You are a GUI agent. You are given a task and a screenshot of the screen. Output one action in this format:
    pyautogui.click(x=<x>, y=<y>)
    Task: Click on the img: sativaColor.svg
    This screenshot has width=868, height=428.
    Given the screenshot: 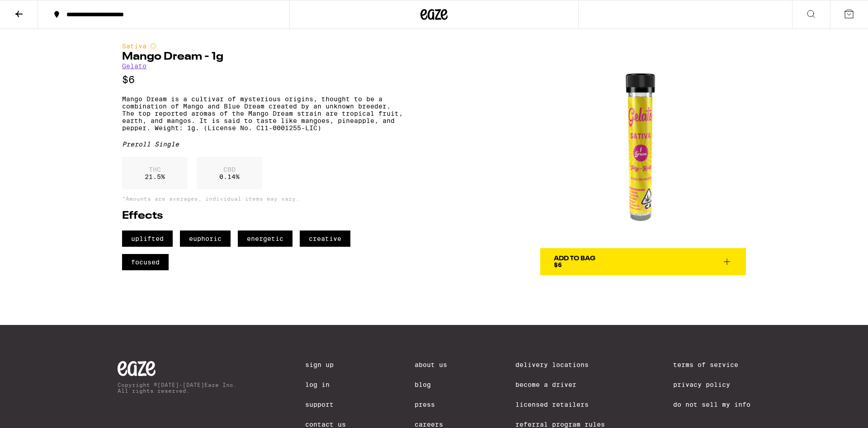 What is the action you would take?
    pyautogui.click(x=153, y=46)
    